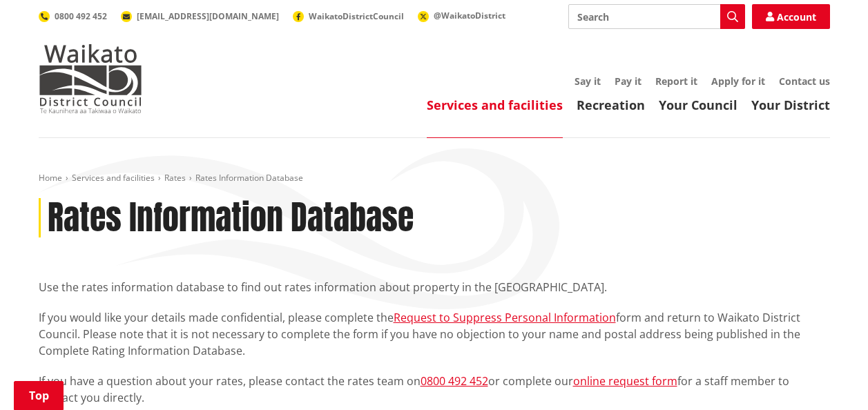 This screenshot has height=410, width=868. I want to click on a: Say it, so click(587, 81).